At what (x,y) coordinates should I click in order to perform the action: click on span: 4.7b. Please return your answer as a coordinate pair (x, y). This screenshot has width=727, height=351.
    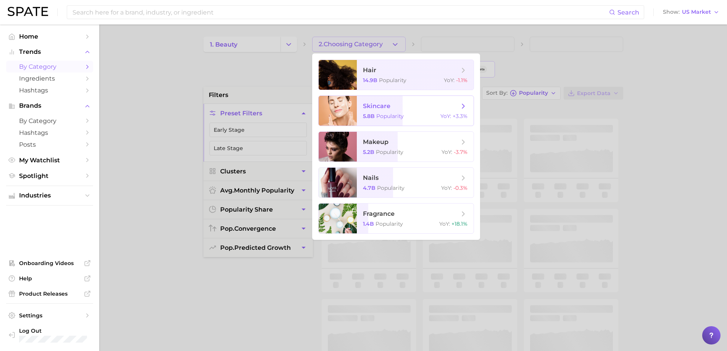
    Looking at the image, I should click on (369, 188).